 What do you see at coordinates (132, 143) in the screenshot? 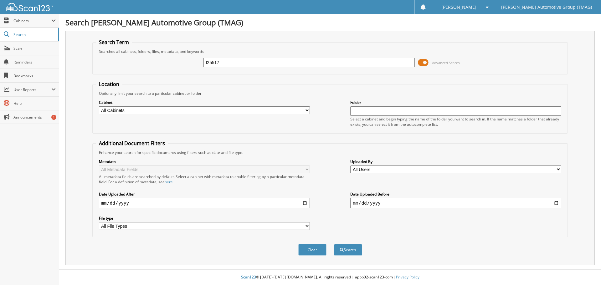
I see `legend: Additional Document Filters` at bounding box center [132, 143].